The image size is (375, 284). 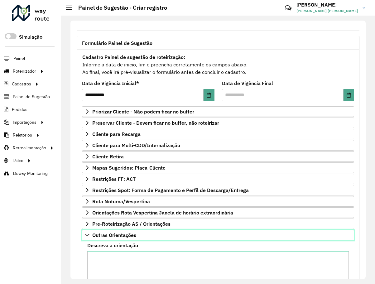 What do you see at coordinates (29, 148) in the screenshot?
I see `span: Retroalimentação` at bounding box center [29, 148].